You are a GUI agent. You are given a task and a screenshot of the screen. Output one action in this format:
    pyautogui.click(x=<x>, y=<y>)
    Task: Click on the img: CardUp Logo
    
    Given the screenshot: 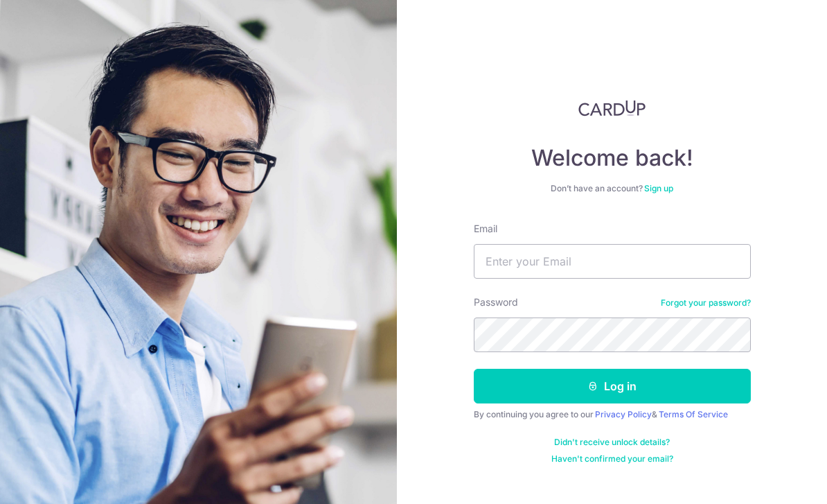 What is the action you would take?
    pyautogui.click(x=613, y=108)
    